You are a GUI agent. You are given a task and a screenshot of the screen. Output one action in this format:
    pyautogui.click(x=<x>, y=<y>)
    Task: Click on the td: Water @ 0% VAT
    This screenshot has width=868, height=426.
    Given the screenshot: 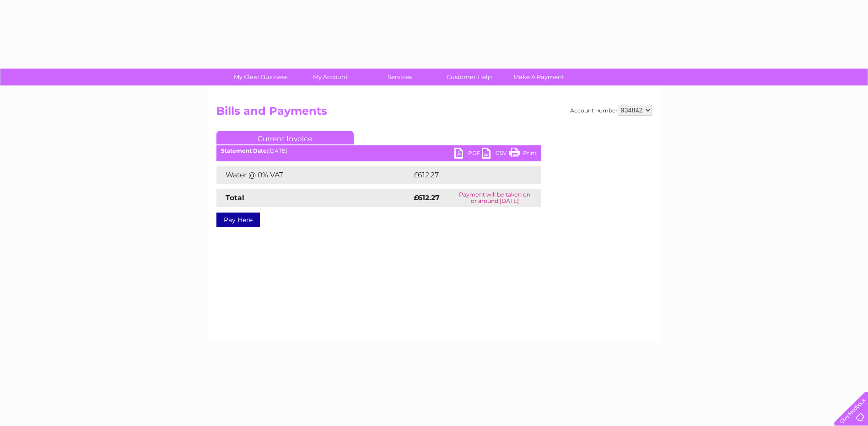 What is the action you would take?
    pyautogui.click(x=314, y=175)
    